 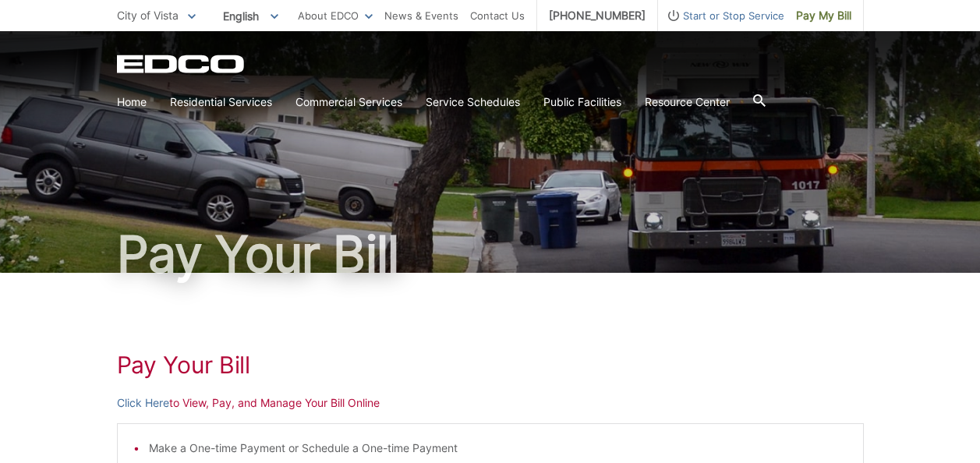 I want to click on a: EDCD logo. Return to the homepage., so click(x=182, y=64).